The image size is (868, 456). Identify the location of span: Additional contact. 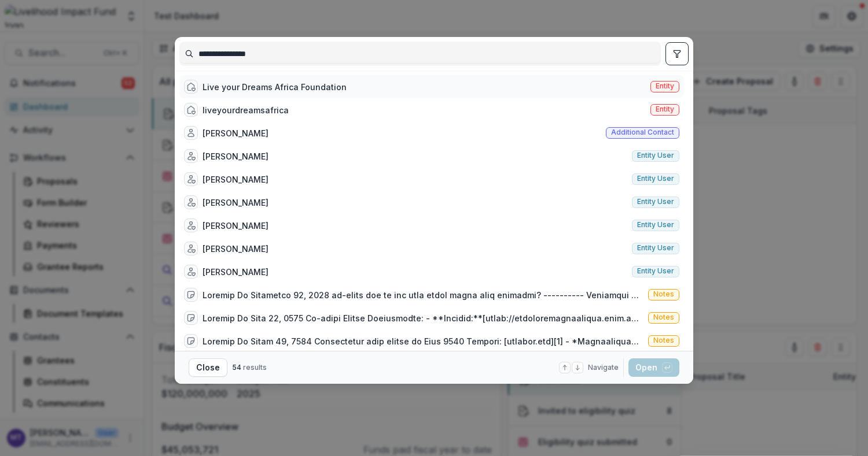
(642, 132).